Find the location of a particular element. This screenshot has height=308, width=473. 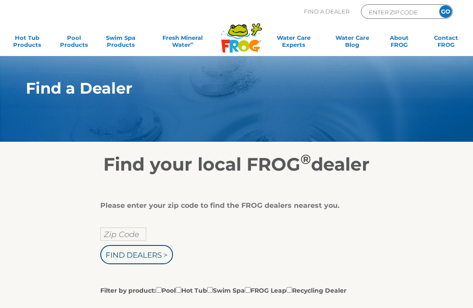

h2: Find your local FROG dealer is located at coordinates (237, 164).